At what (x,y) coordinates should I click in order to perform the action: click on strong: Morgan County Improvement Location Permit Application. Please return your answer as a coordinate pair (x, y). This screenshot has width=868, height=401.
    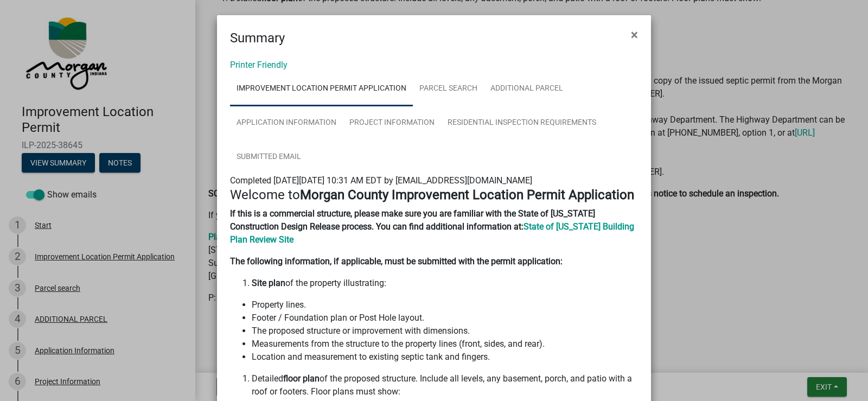
    Looking at the image, I should click on (467, 195).